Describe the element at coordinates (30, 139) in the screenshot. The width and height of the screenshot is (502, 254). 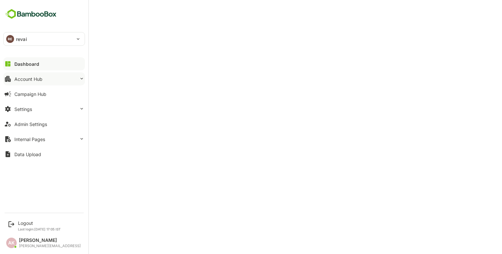
I see `div: Internal Pages` at that location.